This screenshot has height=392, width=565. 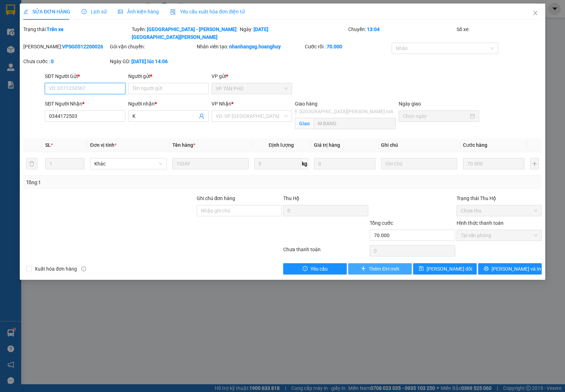 What do you see at coordinates (304, 123) in the screenshot?
I see `span: Giao` at bounding box center [304, 123].